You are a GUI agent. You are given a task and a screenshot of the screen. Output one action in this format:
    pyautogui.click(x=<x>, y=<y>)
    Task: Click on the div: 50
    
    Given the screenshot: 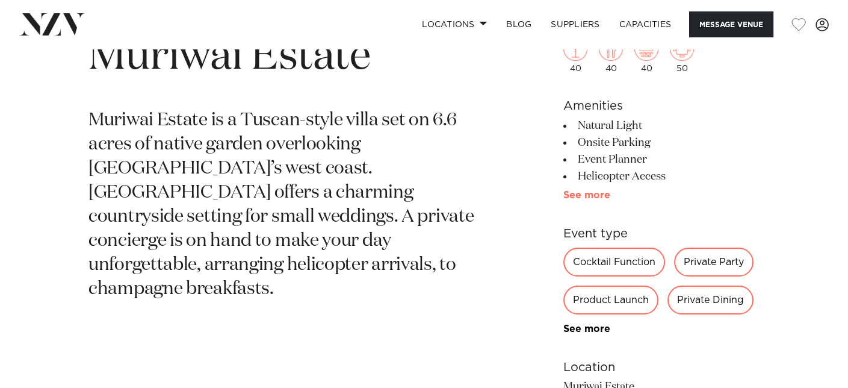 What is the action you would take?
    pyautogui.click(x=682, y=55)
    